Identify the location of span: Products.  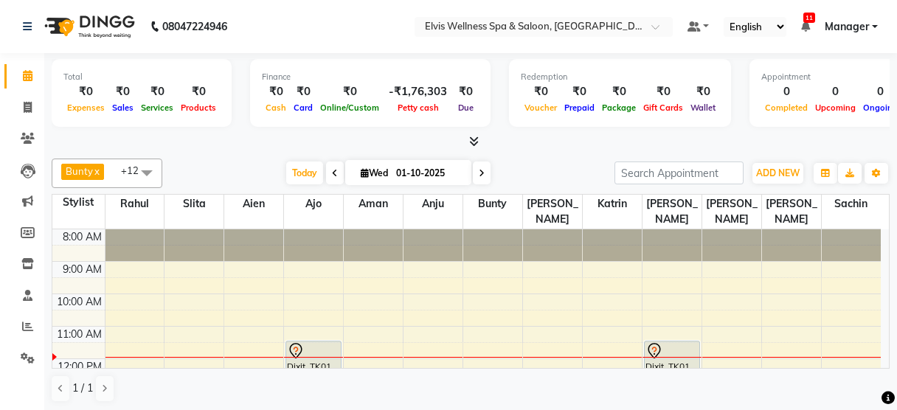
(198, 108).